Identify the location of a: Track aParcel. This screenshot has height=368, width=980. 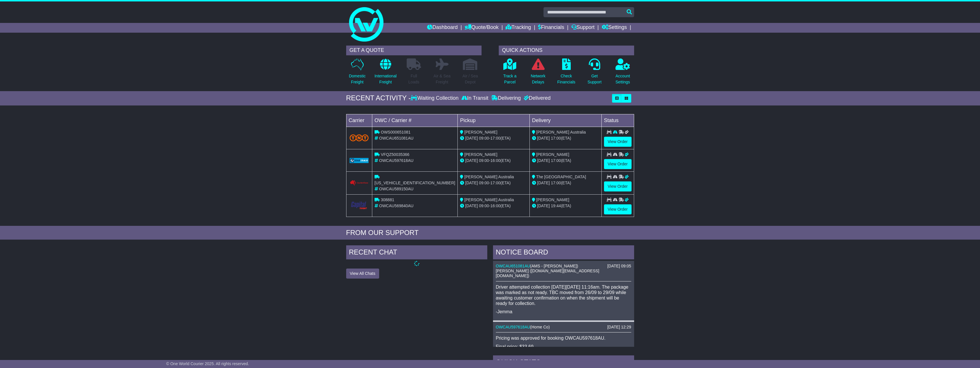
(510, 73).